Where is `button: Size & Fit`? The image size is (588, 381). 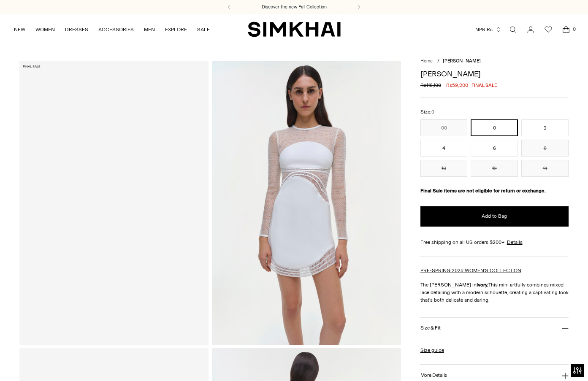 button: Size & Fit is located at coordinates (494, 328).